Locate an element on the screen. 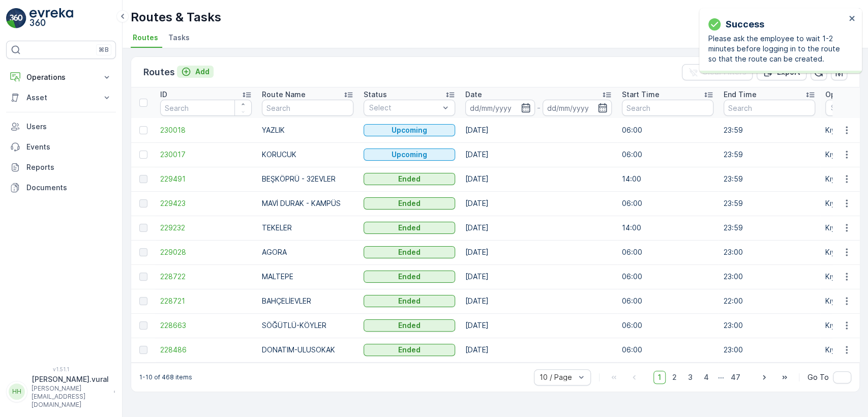  p: MAVİ DURAK - KAMPÜS is located at coordinates (308, 204).